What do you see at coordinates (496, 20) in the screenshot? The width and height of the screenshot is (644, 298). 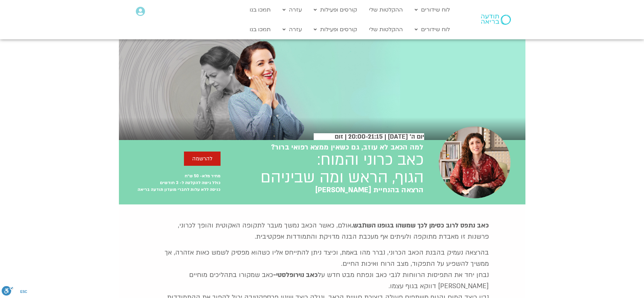 I see `img: תודעה בריאה` at bounding box center [496, 20].